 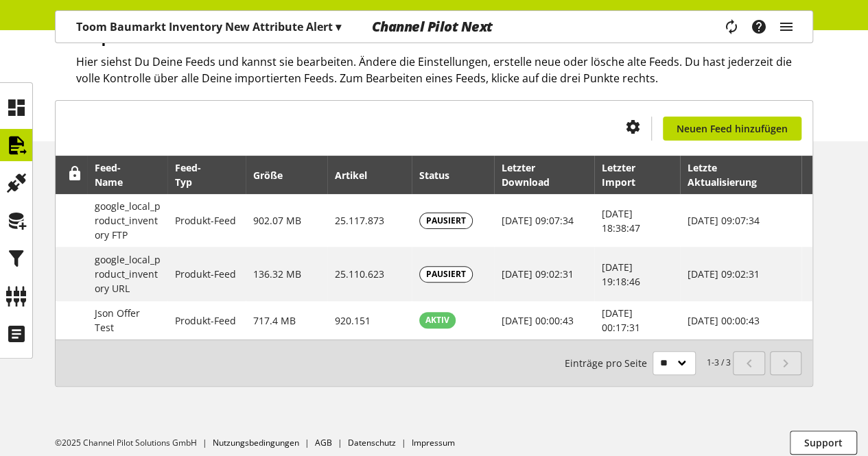 What do you see at coordinates (353, 320) in the screenshot?
I see `span: 920.151` at bounding box center [353, 320].